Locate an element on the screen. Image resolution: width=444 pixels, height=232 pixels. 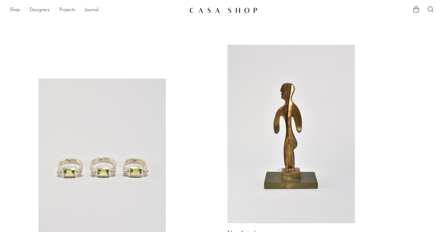
a: Shop is located at coordinates (15, 10).